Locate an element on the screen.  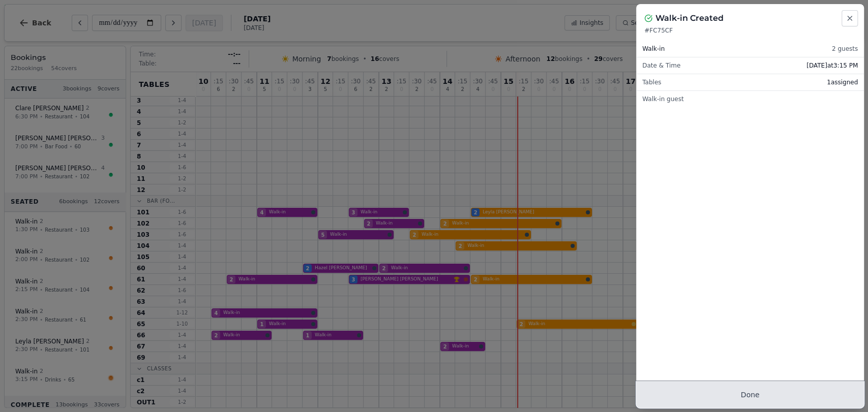
button: Done is located at coordinates (750, 395).